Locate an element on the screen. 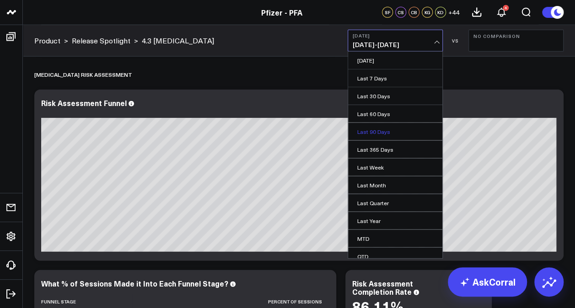 This screenshot has height=308, width=575. div: CB is located at coordinates (414, 12).